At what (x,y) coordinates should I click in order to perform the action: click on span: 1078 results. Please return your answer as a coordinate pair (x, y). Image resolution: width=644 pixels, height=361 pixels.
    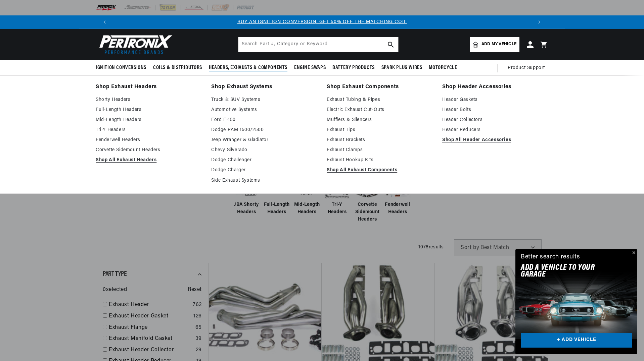
    Looking at the image, I should click on (431, 247).